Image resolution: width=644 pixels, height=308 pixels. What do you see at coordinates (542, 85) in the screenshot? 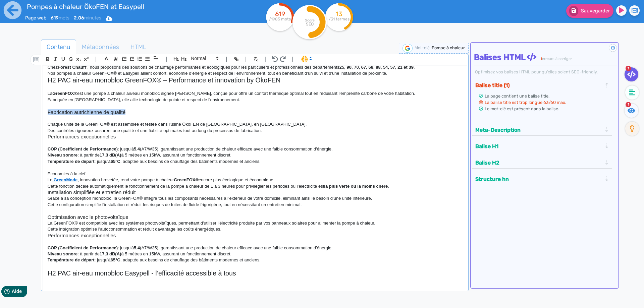
I see `div: Balise title (1)` at bounding box center [542, 85].